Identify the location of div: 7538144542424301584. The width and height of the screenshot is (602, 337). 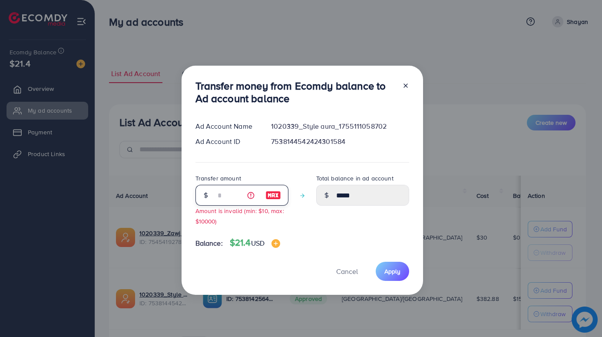
(340, 141).